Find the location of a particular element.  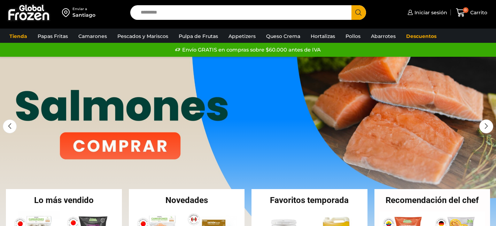

h2: Recomendación del chef is located at coordinates (432, 200).